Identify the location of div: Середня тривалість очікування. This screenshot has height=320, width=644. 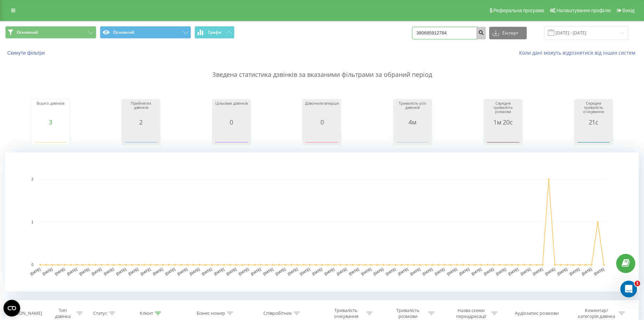
(594, 110).